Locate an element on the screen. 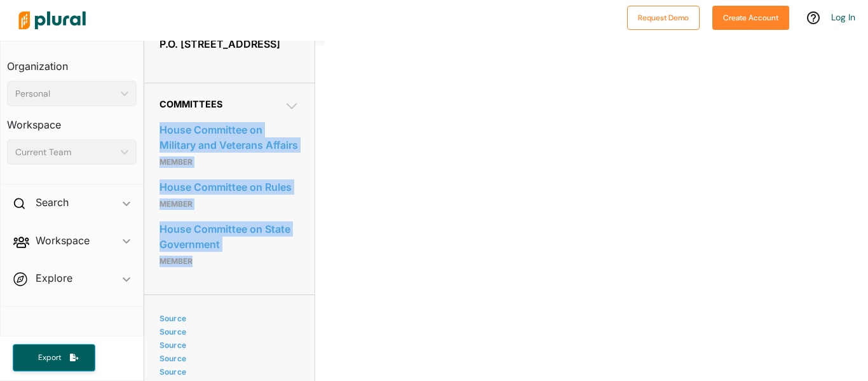 Image resolution: width=868 pixels, height=381 pixels. span: Export is located at coordinates (50, 357).